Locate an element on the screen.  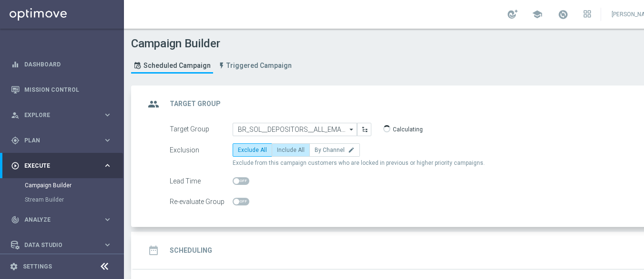
span: Triggered Campaign is located at coordinates (259, 66).